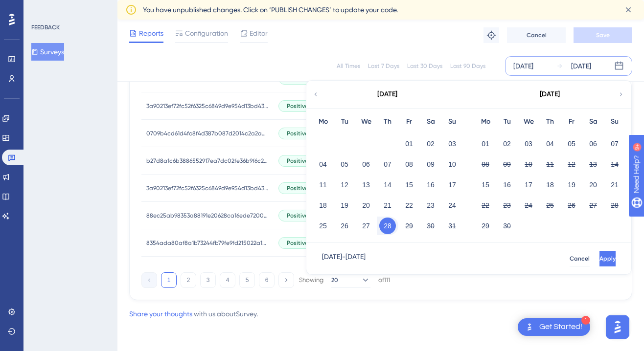  I want to click on button: 21, so click(387, 205).